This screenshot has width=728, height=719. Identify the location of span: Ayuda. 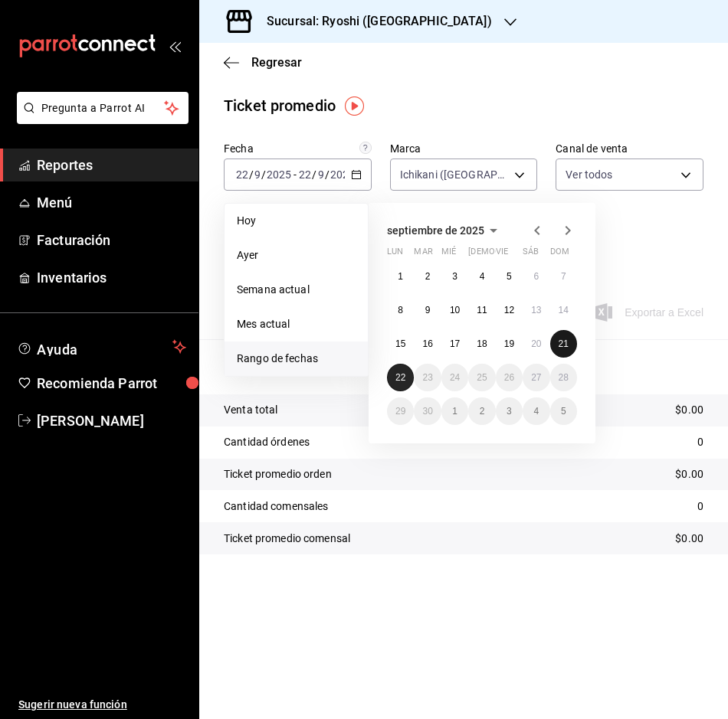
(101, 347).